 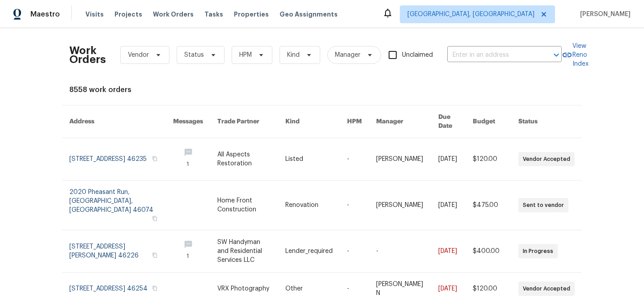 What do you see at coordinates (244, 122) in the screenshot?
I see `th: Trade Partner` at bounding box center [244, 122].